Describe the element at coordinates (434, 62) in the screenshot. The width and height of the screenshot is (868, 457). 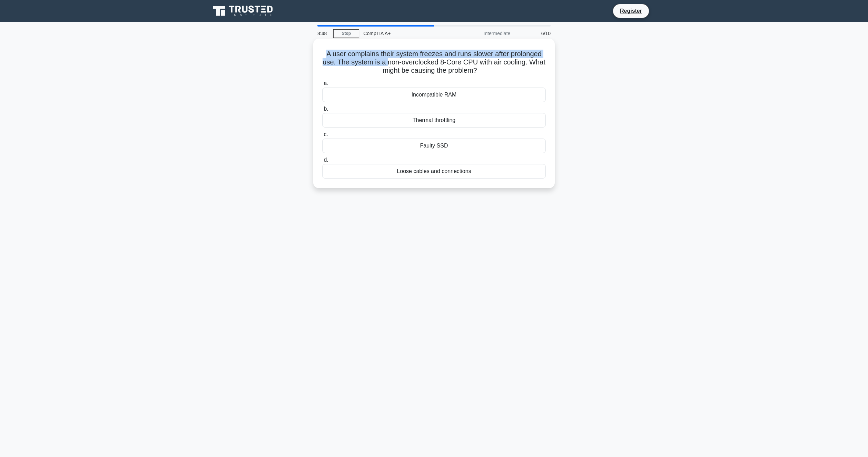
I see `h5: A user complains their system freezes and runs slower after prolonged use. The system is a non-ov...` at that location.